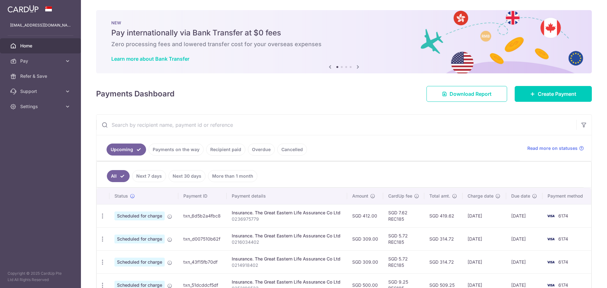  What do you see at coordinates (41, 76) in the screenshot?
I see `span: Refer & Save` at bounding box center [41, 76].